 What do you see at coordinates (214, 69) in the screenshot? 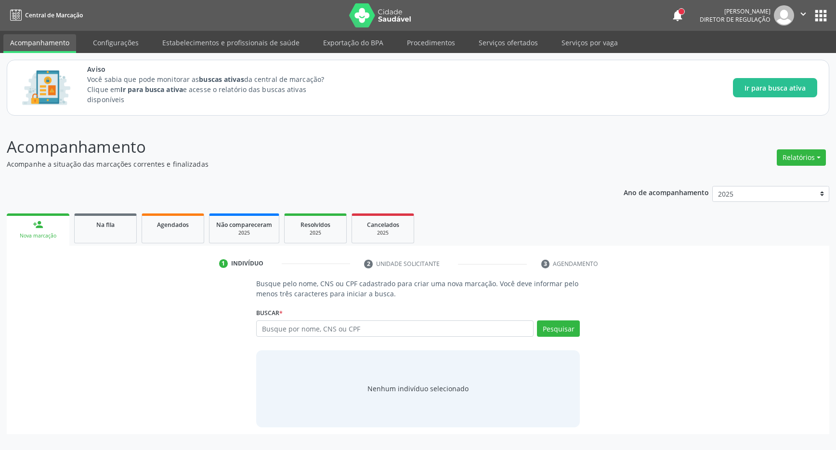
I see `span: Aviso` at bounding box center [214, 69].